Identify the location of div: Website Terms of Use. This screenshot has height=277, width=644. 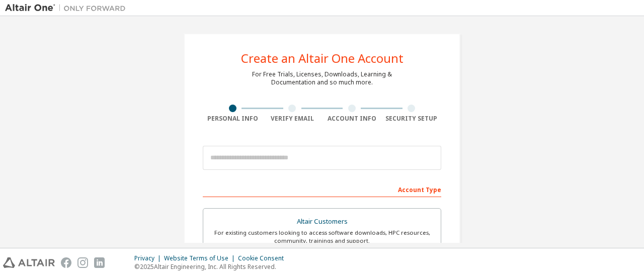
(201, 258).